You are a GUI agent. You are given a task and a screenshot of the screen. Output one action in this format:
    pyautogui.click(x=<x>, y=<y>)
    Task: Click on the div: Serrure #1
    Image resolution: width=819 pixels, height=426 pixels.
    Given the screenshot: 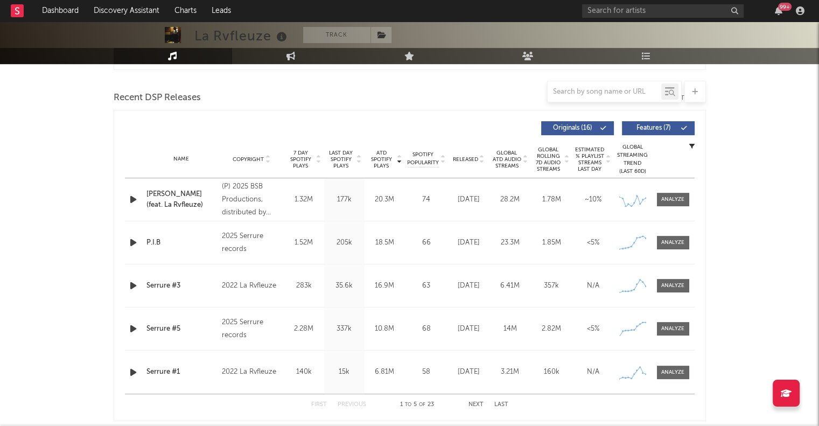 What is the action you would take?
    pyautogui.click(x=181, y=372)
    